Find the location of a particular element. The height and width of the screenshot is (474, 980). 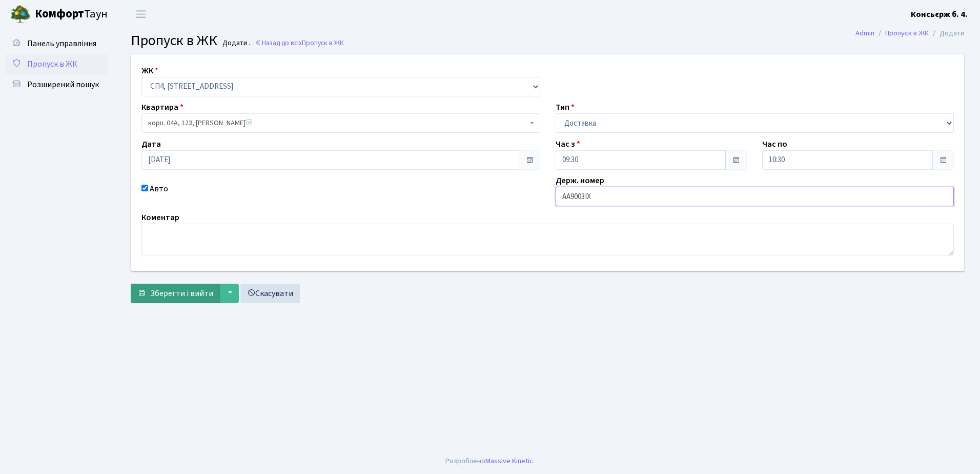

label: Квартира is located at coordinates (162, 107).